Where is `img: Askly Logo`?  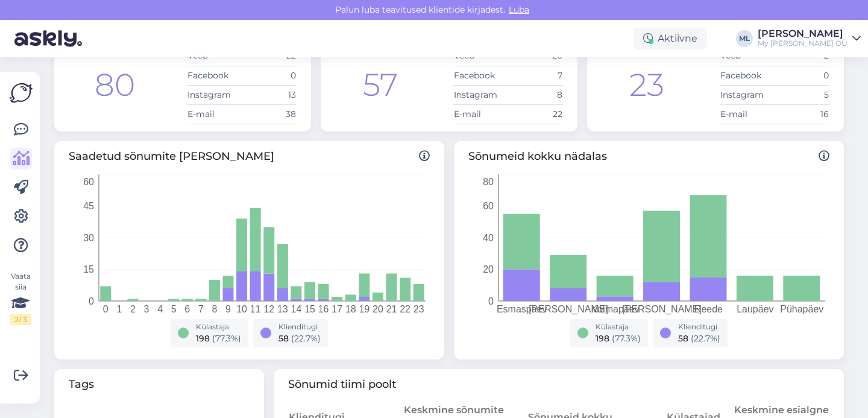 img: Askly Logo is located at coordinates (21, 92).